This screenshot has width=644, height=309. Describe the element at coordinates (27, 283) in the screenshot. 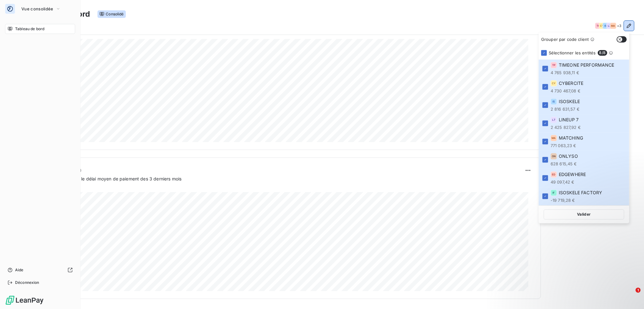

I see `span: Déconnexion` at that location.